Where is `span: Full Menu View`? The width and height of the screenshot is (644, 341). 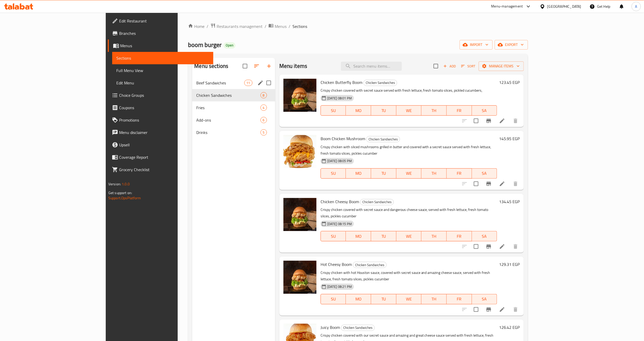 span: Full Menu View is located at coordinates (163, 70).